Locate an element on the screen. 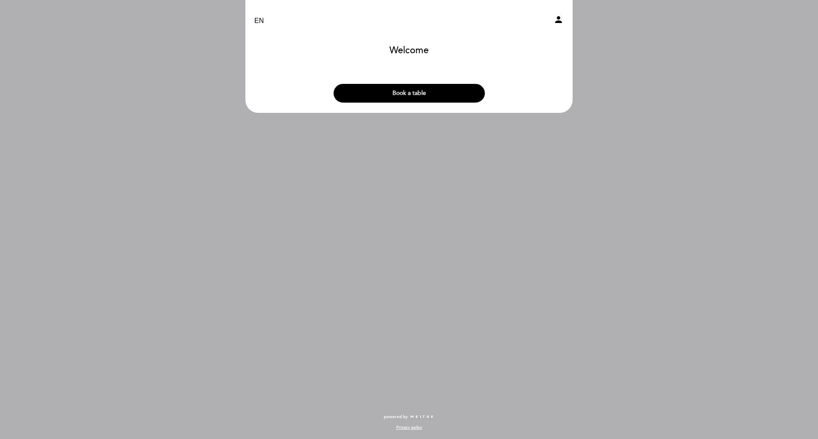 The height and width of the screenshot is (439, 818). a: Privacy policy is located at coordinates (409, 428).